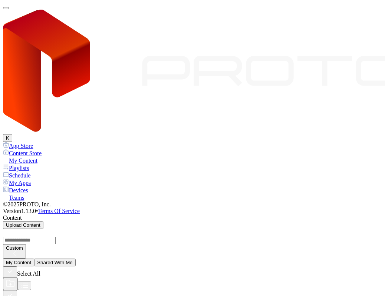  What do you see at coordinates (192, 198) in the screenshot?
I see `div: Teams` at bounding box center [192, 198].